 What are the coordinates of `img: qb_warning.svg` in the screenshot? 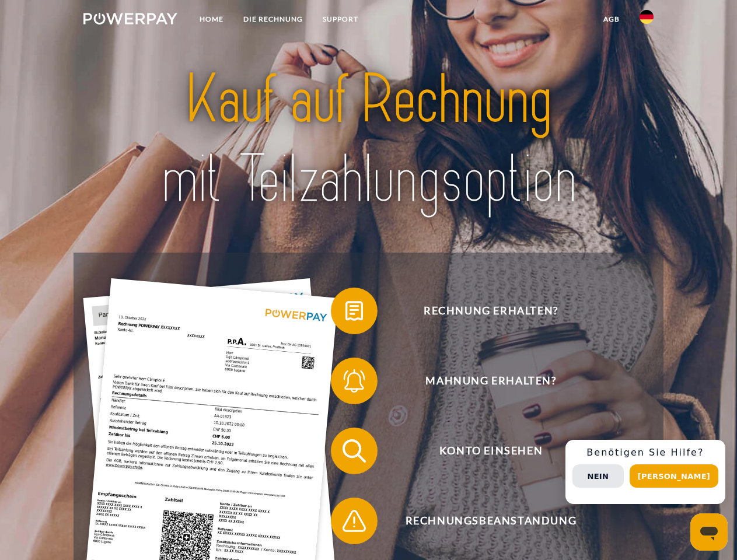 It's located at (354, 521).